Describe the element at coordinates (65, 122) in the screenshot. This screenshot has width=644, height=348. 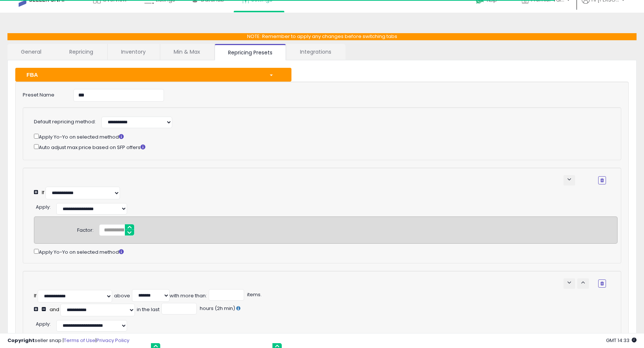
I see `label: Default repricing method:` at that location.